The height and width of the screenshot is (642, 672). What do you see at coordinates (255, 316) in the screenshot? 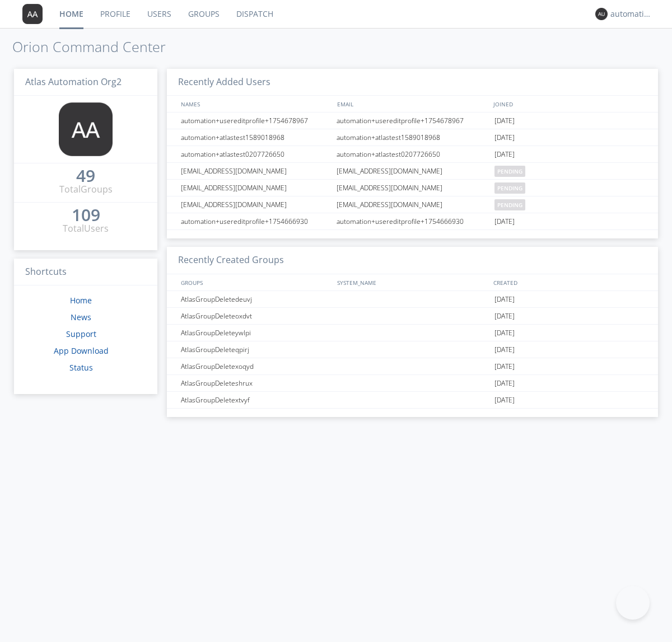
I see `div: AtlasGroupDeleteoxdvt` at bounding box center [255, 316].